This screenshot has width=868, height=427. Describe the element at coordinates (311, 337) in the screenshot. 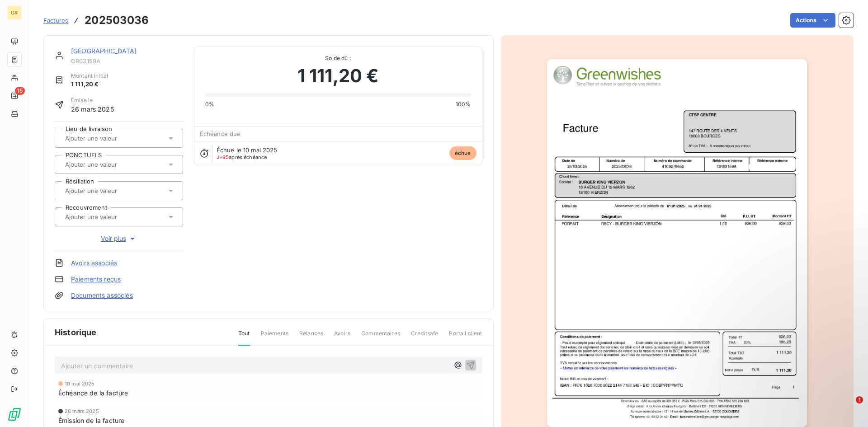

I see `span: Relances` at that location.